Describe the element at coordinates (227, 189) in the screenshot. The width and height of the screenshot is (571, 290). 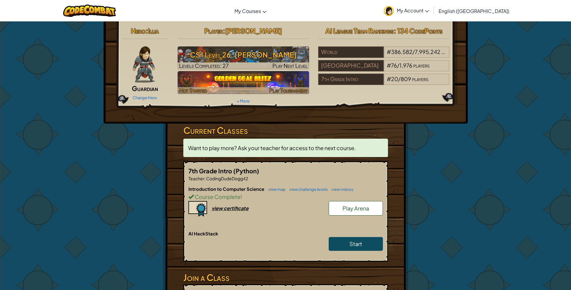
I see `span: Introduction to Computer Science` at that location.